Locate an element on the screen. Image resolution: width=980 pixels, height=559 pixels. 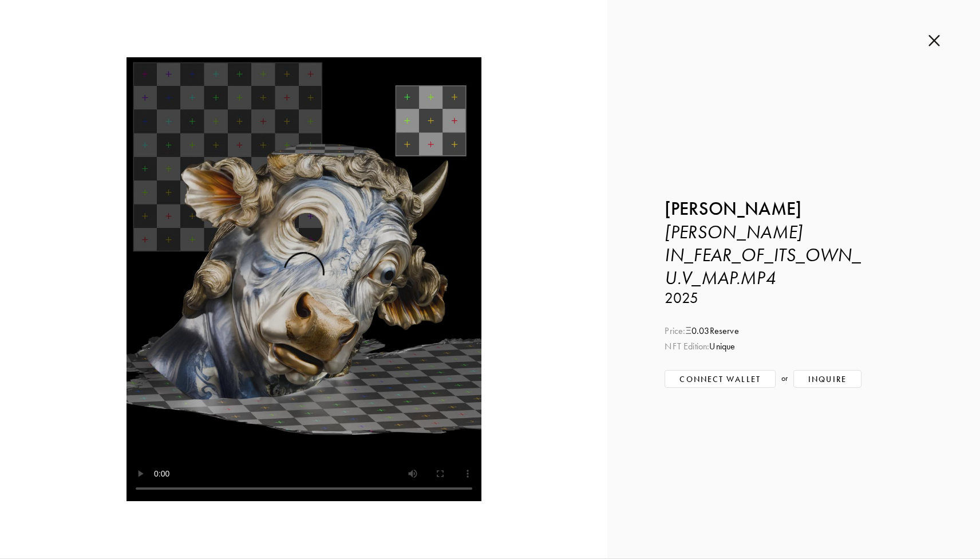
span: or is located at coordinates (784, 379).